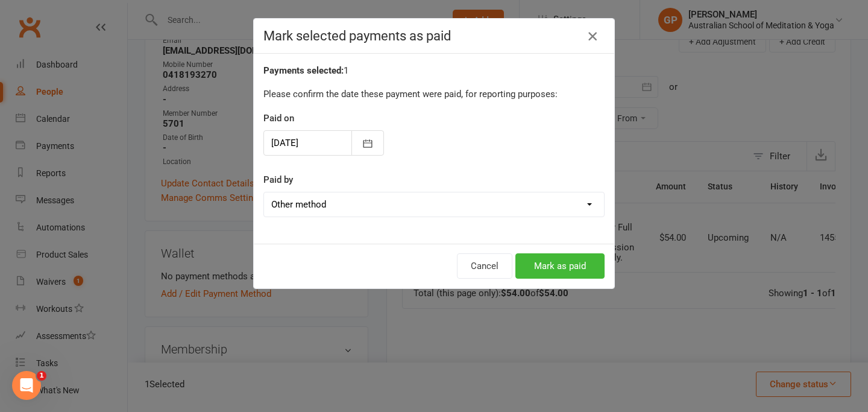 The height and width of the screenshot is (412, 868). Describe the element at coordinates (303, 70) in the screenshot. I see `strong: Payments selected:` at that location.